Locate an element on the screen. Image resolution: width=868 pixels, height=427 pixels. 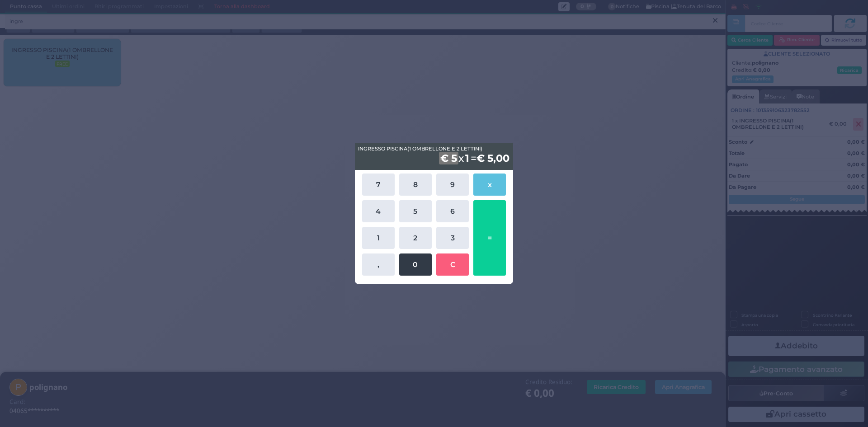
button: 8 is located at coordinates (415, 184).